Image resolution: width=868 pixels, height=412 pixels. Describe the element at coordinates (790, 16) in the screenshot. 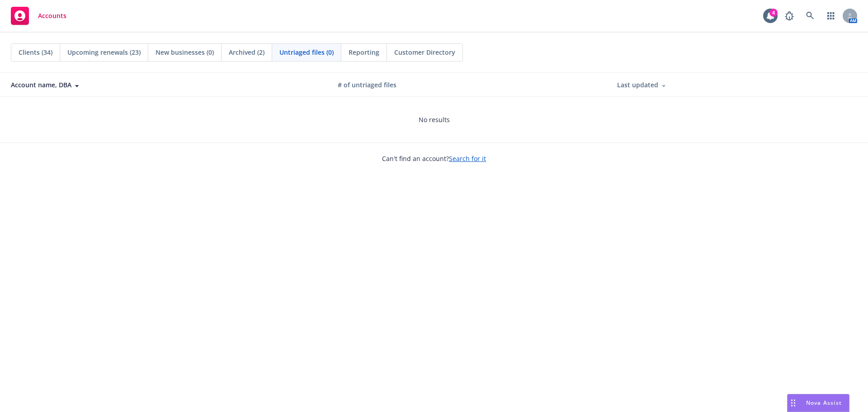

I see `a: Report a Bug` at that location.